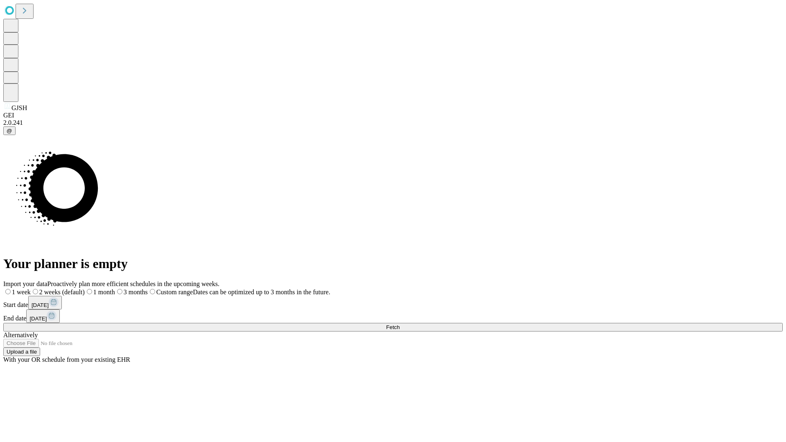  Describe the element at coordinates (393, 123) in the screenshot. I see `div: 2.0.241` at that location.